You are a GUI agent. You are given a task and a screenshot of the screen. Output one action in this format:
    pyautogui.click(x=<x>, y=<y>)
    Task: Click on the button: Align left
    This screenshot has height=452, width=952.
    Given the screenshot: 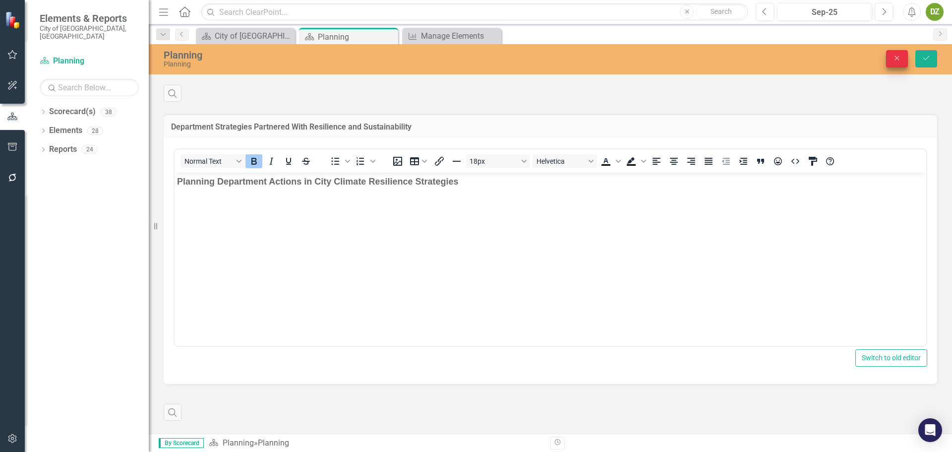 What is the action you would take?
    pyautogui.click(x=657, y=161)
    